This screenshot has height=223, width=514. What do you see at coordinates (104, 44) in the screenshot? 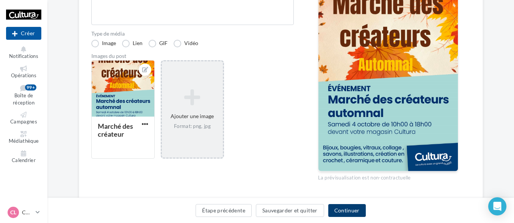
I see `label: Image` at bounding box center [104, 44].